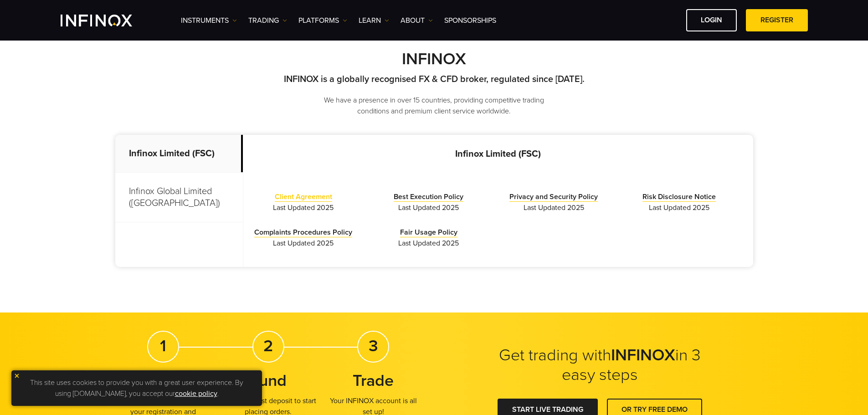 Image resolution: width=868 pixels, height=415 pixels. Describe the element at coordinates (471, 21) in the screenshot. I see `a: SPONSORSHIPS` at that location.